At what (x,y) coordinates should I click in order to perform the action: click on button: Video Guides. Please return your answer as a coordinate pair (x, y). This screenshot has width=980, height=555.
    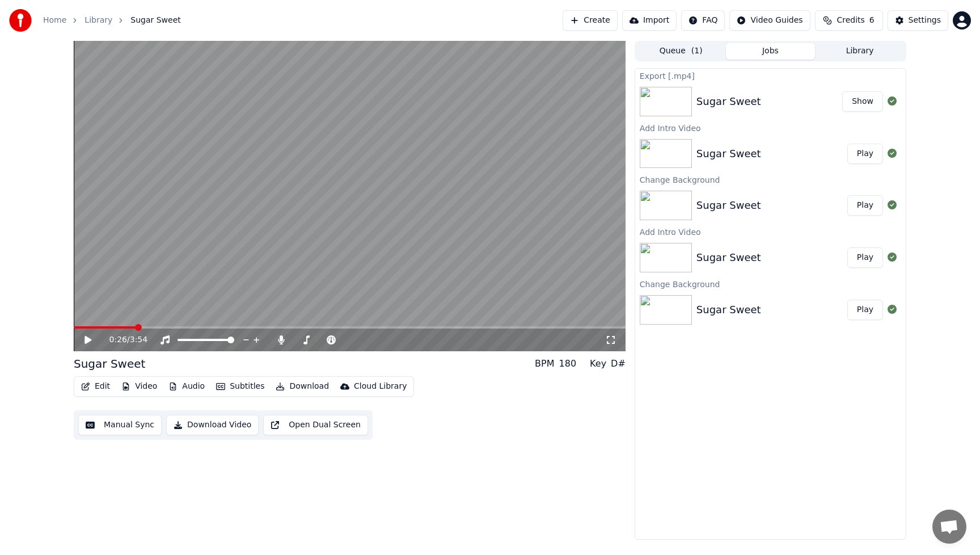
    Looking at the image, I should click on (770, 20).